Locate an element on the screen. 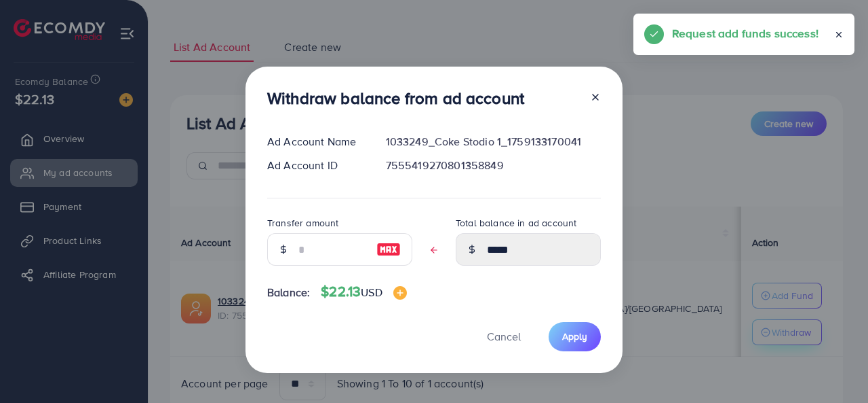  div: 7555419270801358849 is located at coordinates (493, 165).